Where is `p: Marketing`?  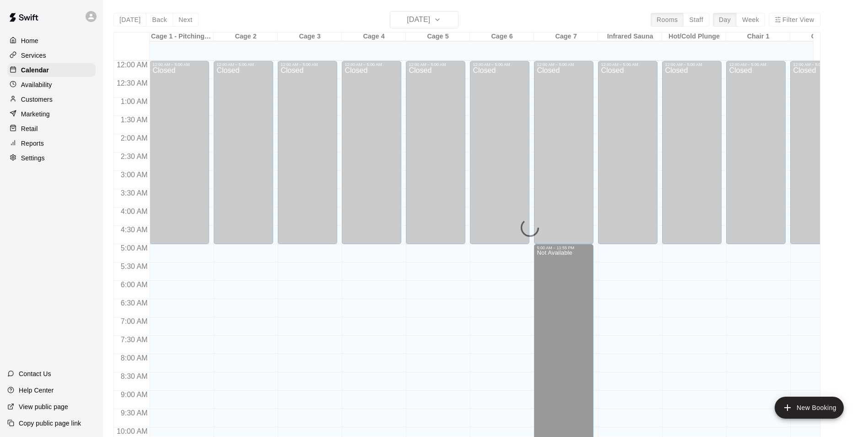 p: Marketing is located at coordinates (35, 114).